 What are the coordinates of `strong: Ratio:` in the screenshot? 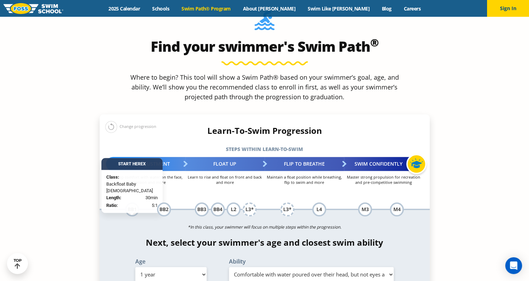 It's located at (112, 205).